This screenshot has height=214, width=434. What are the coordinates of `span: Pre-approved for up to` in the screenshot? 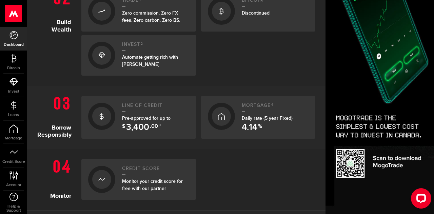 It's located at (146, 122).